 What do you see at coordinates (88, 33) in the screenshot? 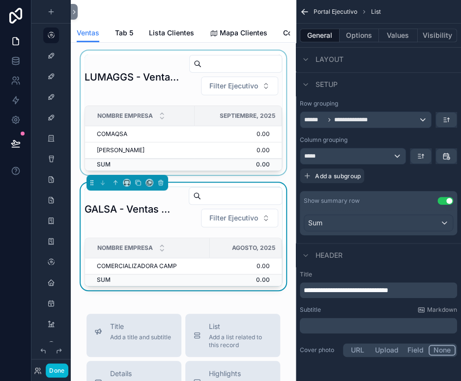
I see `a: Ventas` at bounding box center [88, 33].